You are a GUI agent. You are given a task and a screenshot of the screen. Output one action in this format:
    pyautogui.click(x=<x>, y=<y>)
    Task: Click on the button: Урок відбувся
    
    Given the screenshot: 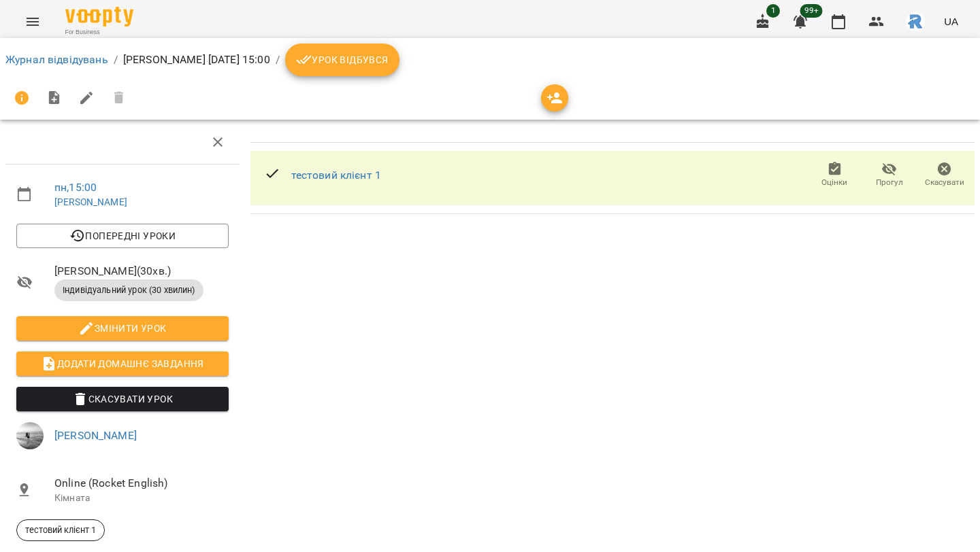 What is the action you would take?
    pyautogui.click(x=342, y=60)
    